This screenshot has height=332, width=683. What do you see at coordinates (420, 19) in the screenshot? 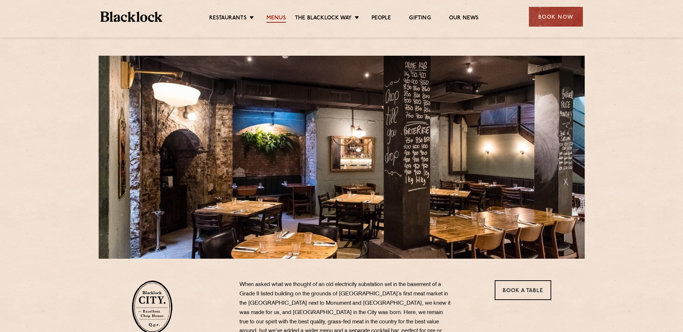
I see `a: Gifting` at bounding box center [420, 19].